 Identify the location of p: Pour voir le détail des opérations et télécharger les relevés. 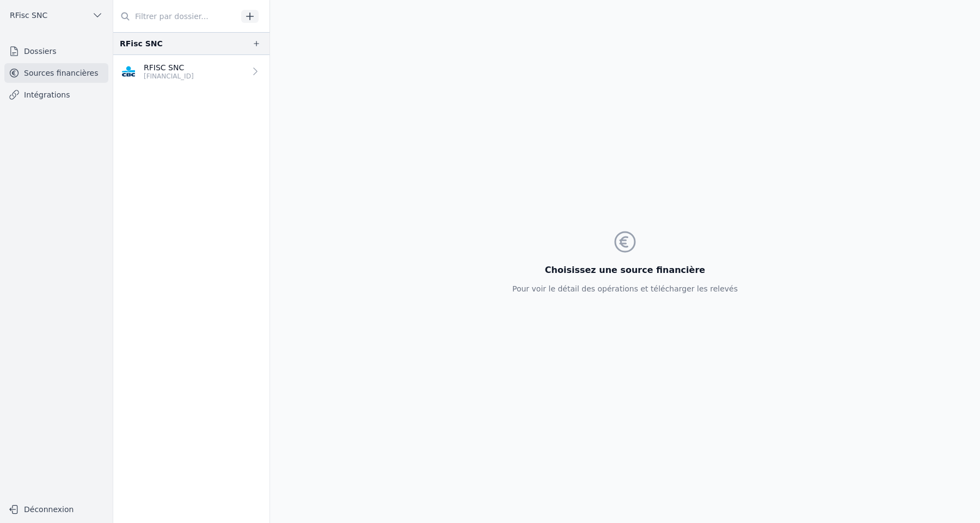
(625, 288).